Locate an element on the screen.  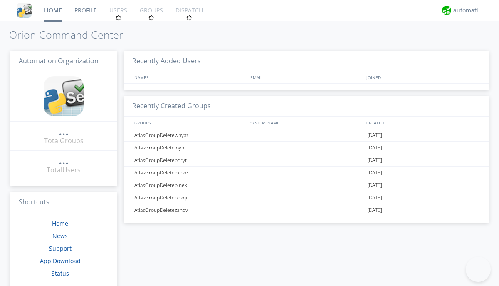
div: NAMES is located at coordinates (189, 77).